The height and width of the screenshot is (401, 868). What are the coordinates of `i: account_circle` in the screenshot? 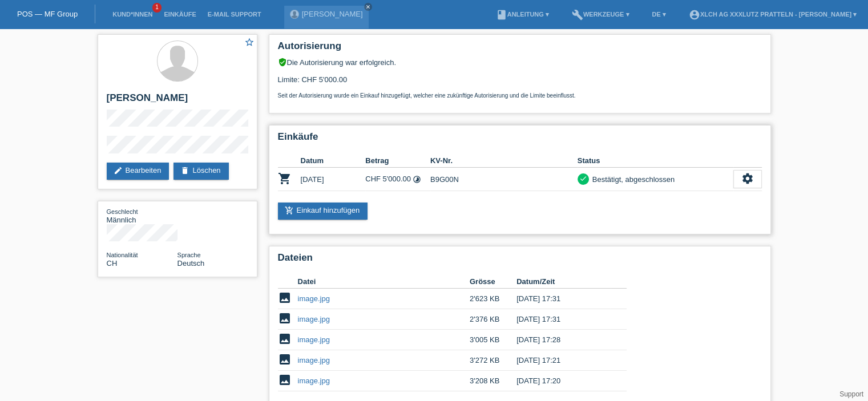 It's located at (694, 15).